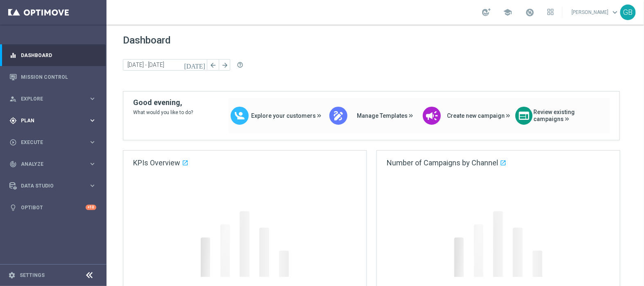 Image resolution: width=644 pixels, height=286 pixels. What do you see at coordinates (32, 275) in the screenshot?
I see `a: Settings` at bounding box center [32, 275].